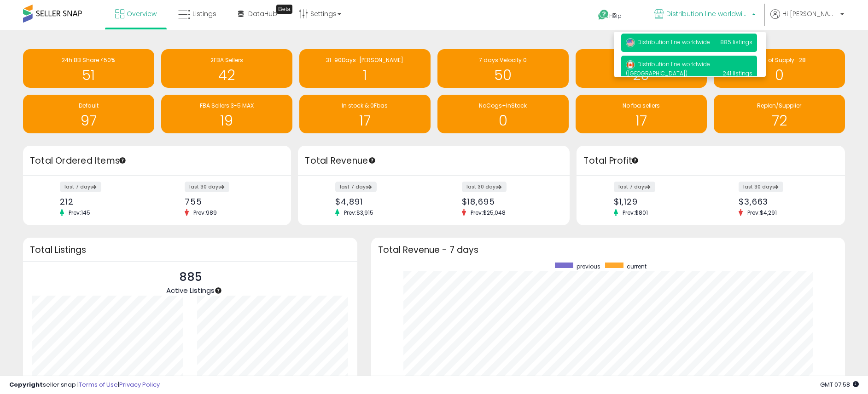 This screenshot has height=394, width=868. What do you see at coordinates (779, 69) in the screenshot?
I see `a: Days of Supply -28 0` at bounding box center [779, 69].